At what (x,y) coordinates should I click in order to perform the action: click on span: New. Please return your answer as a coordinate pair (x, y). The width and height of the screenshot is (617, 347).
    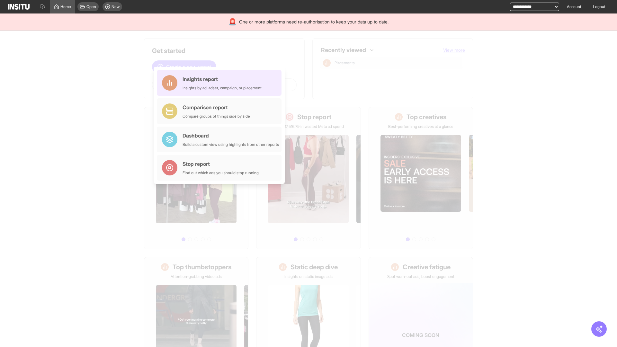
    Looking at the image, I should click on (115, 7).